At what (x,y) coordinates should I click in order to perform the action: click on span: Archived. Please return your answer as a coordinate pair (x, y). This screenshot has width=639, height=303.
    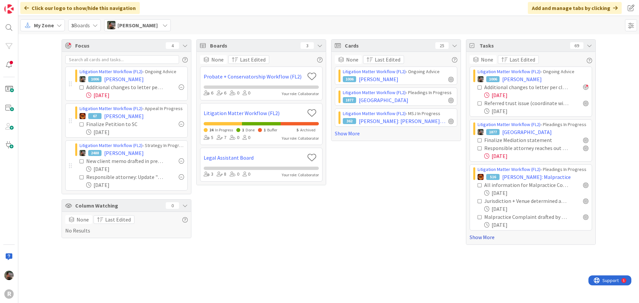
    Looking at the image, I should click on (308, 130).